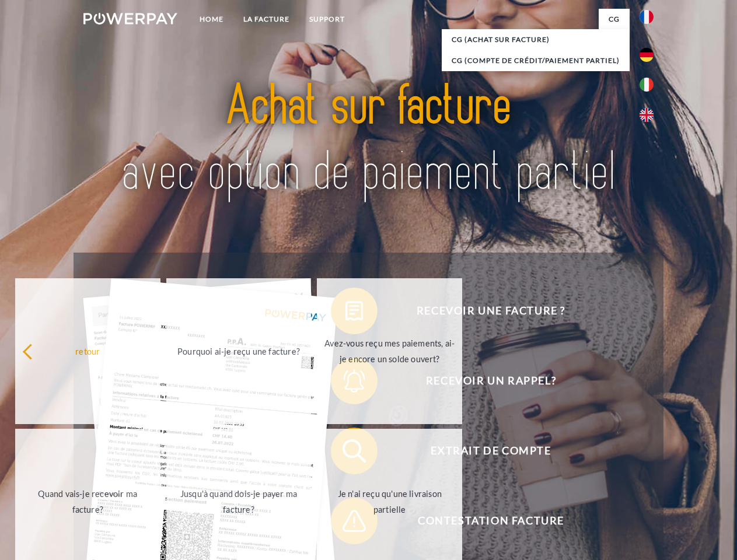 The image size is (737, 560). Describe the element at coordinates (238, 351) in the screenshot. I see `div: Pourquoi ai-je reçu une facture?` at that location.